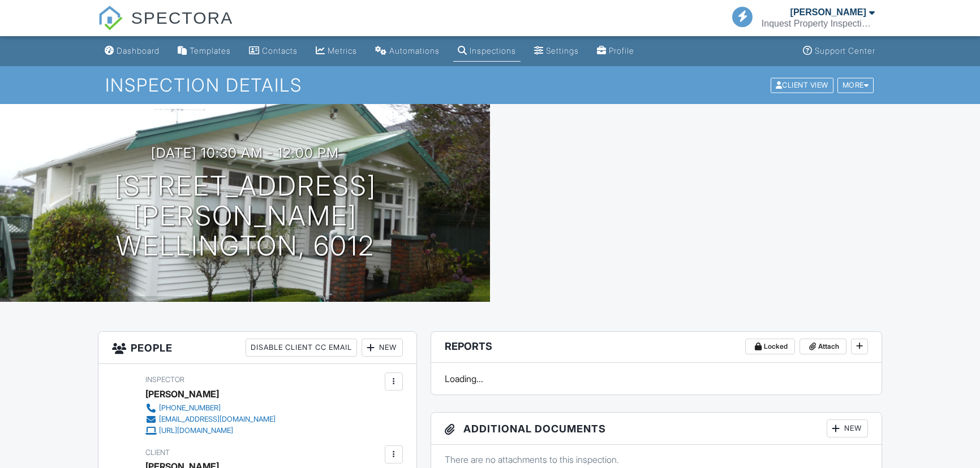 Image resolution: width=980 pixels, height=468 pixels. Describe the element at coordinates (490, 85) in the screenshot. I see `h1: Inspection Details` at that location.